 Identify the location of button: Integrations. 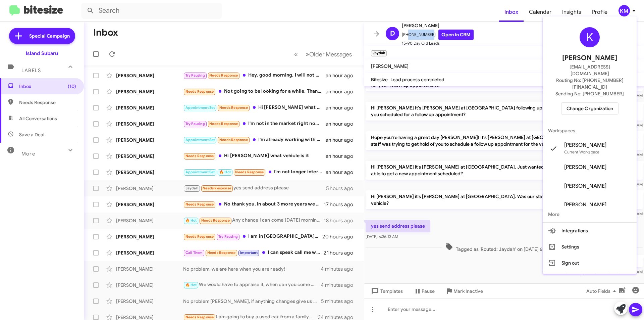
(589, 230).